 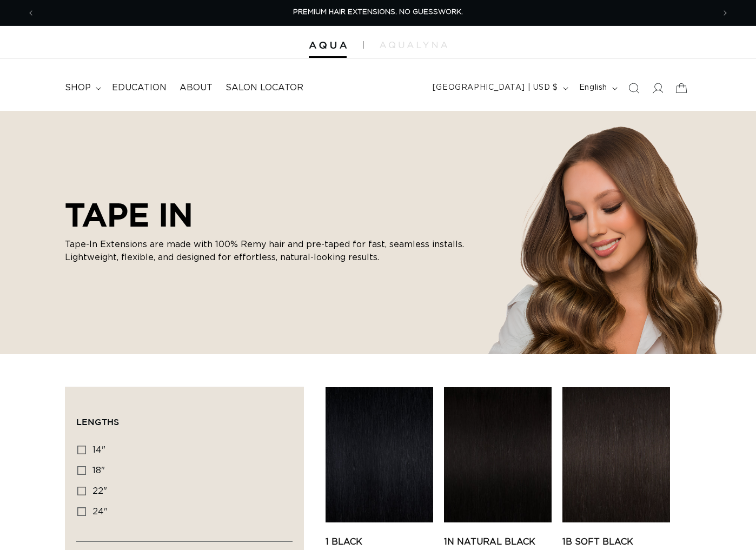 I want to click on img: Aqua Hair Extensions, so click(x=328, y=46).